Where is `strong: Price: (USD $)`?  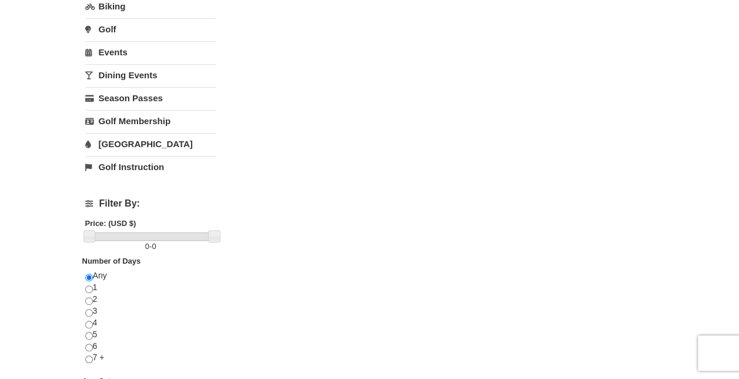 strong: Price: (USD $) is located at coordinates (111, 223).